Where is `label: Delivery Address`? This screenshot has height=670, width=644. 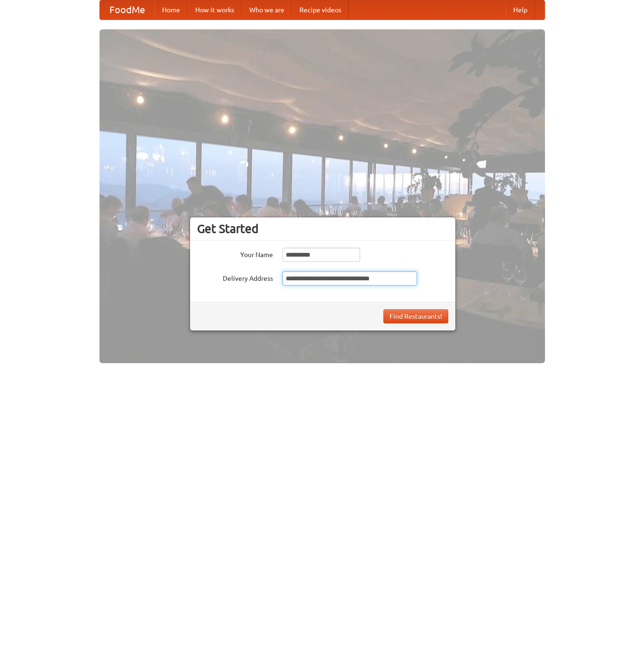
label: Delivery Address is located at coordinates (235, 277).